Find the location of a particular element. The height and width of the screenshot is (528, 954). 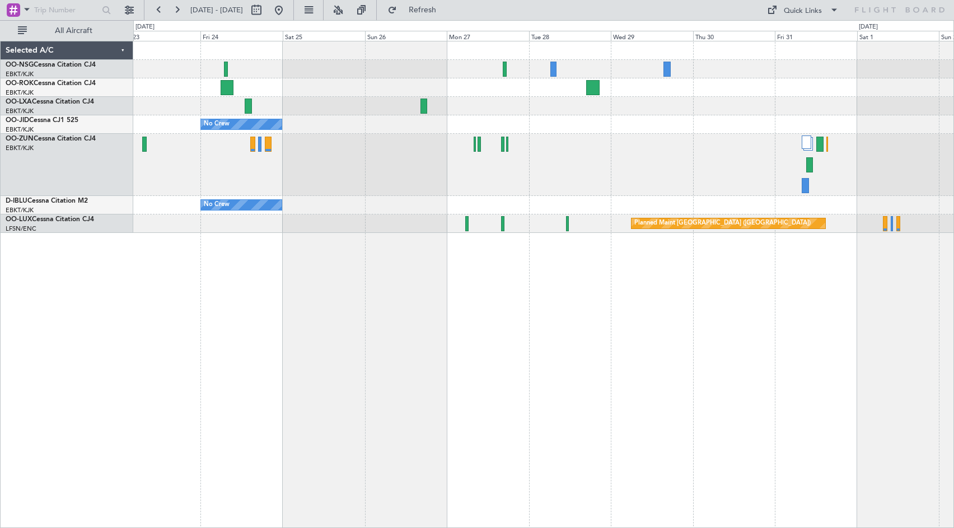

span: OO-LXA is located at coordinates (18, 102).